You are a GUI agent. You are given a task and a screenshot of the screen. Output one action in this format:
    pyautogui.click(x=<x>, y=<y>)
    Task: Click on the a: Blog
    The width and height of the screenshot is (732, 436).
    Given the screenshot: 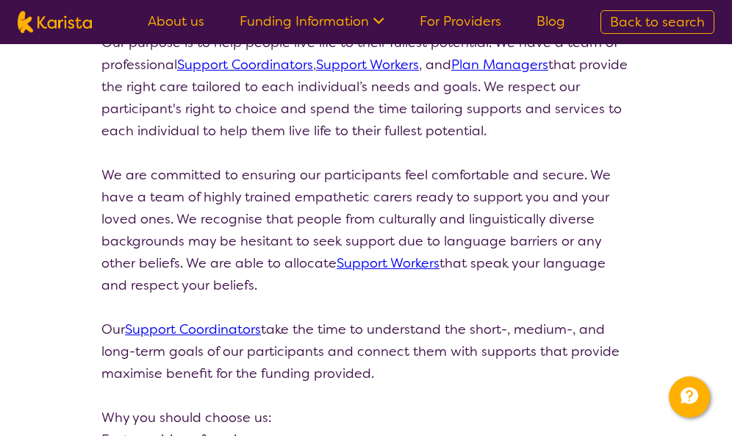 What is the action you would take?
    pyautogui.click(x=551, y=21)
    